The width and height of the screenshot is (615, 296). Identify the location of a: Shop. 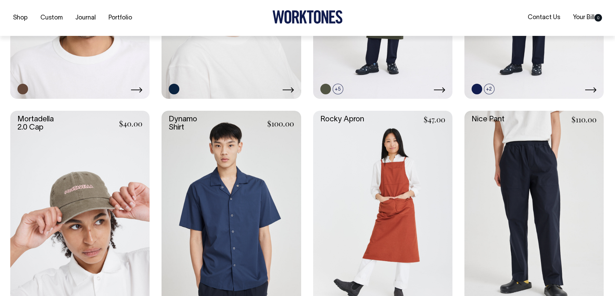
(20, 18).